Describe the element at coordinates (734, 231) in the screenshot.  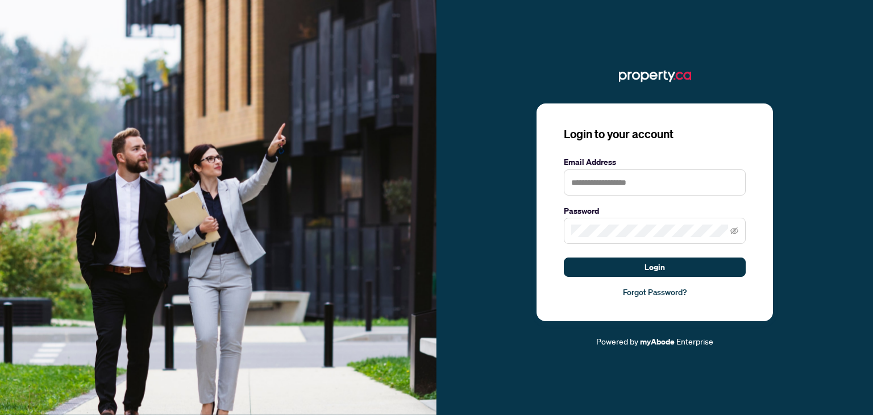
I see `span: eye-invisible` at that location.